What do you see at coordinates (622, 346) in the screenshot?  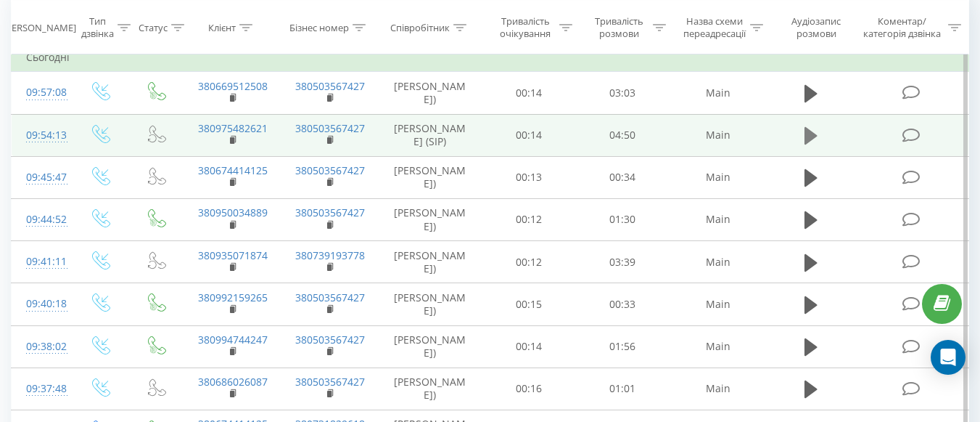 I see `td: 01:56` at bounding box center [622, 346].